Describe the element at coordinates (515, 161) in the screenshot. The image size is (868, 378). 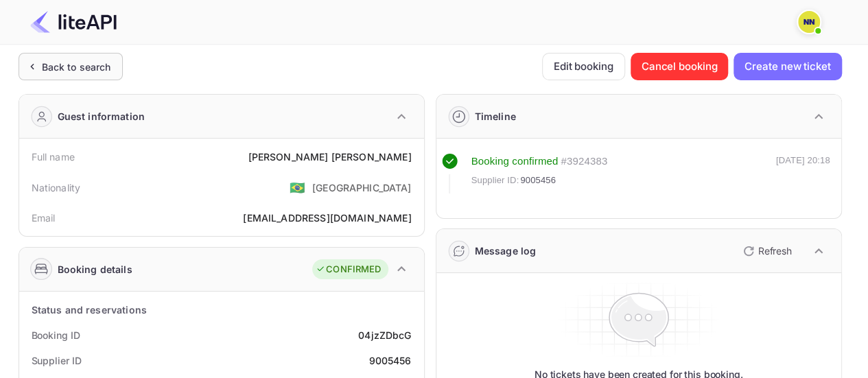
I see `div: Booking confirmed` at that location.